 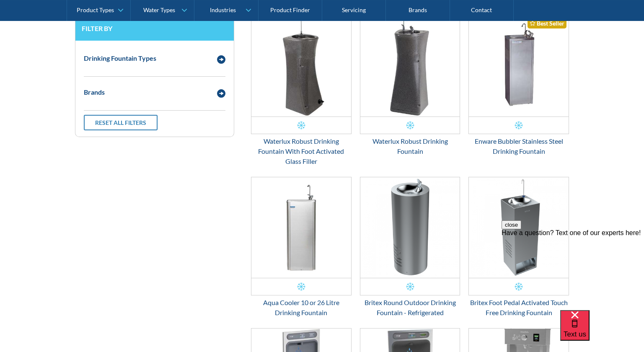 What do you see at coordinates (301, 248) in the screenshot?
I see `a: Aqua Cooler 10 or 26 Litre Drinking FountainAqua Cooler 10 or 26 Litre Drinking Fountain` at bounding box center [301, 248].